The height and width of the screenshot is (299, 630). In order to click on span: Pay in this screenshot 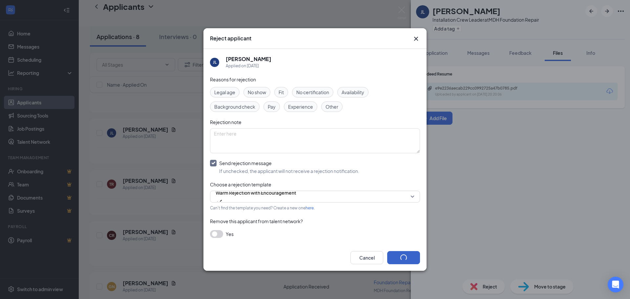, I will do `click(272, 107)`.